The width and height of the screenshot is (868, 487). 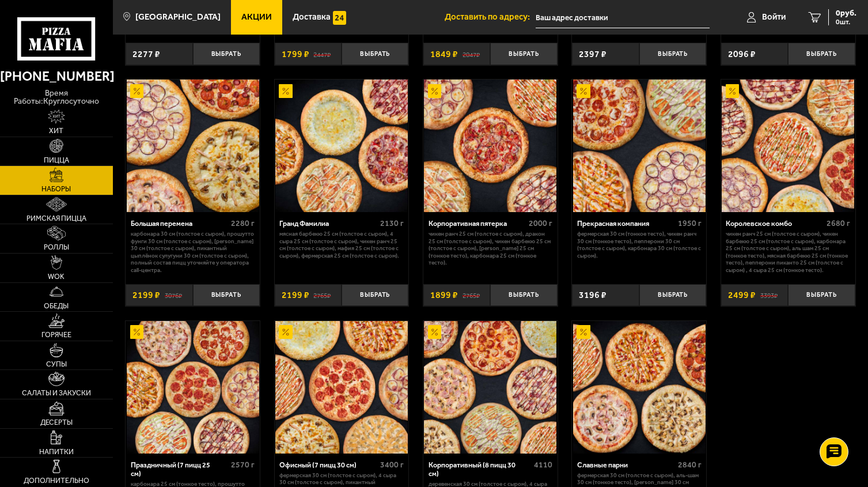 I want to click on div: Офисный (7 пицц 30 см), so click(x=329, y=465).